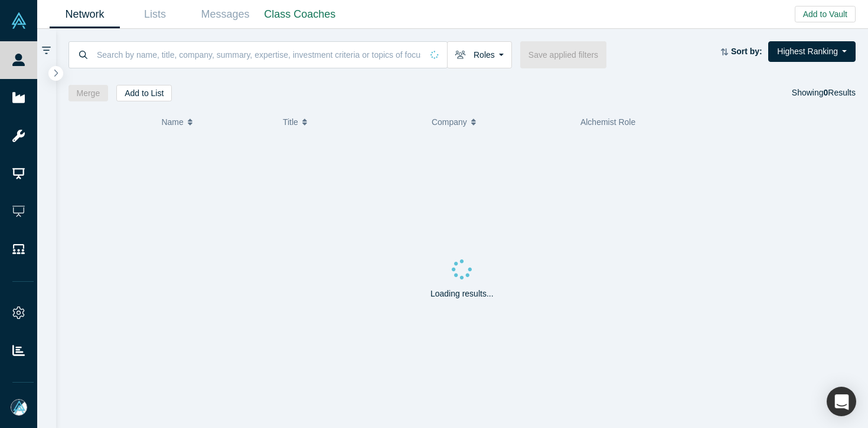  Describe the element at coordinates (88, 93) in the screenshot. I see `button: Merge` at that location.